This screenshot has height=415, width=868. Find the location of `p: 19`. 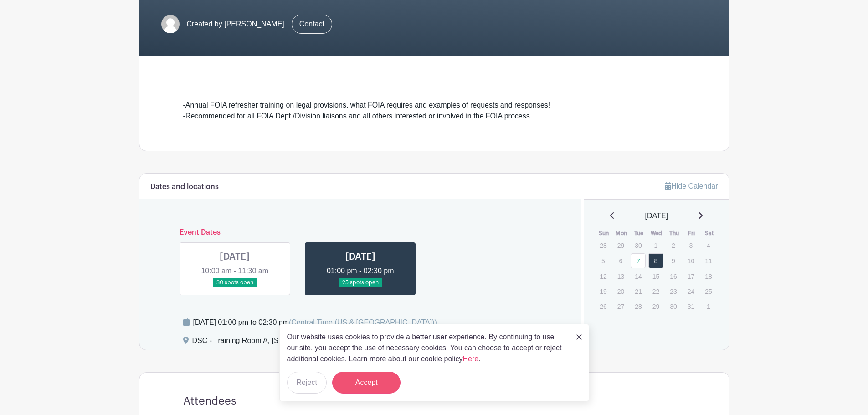

p: 19 is located at coordinates (603, 291).